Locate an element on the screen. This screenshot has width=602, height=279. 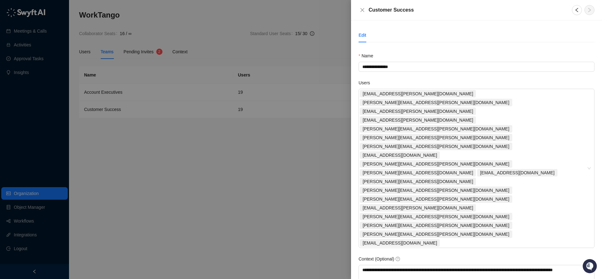
a: 📚Docs is located at coordinates (15, 123).